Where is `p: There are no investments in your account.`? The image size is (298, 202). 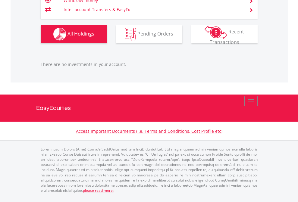 p: There are no investments in your account. is located at coordinates (149, 65).